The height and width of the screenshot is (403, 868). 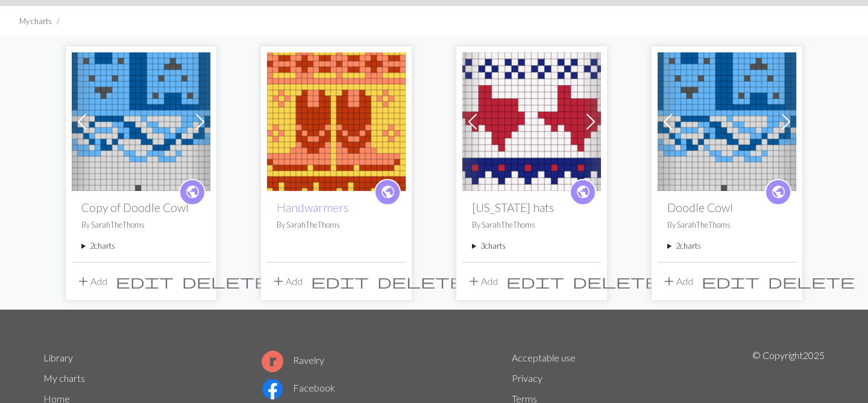 What do you see at coordinates (64, 377) in the screenshot?
I see `a: My charts` at bounding box center [64, 377].